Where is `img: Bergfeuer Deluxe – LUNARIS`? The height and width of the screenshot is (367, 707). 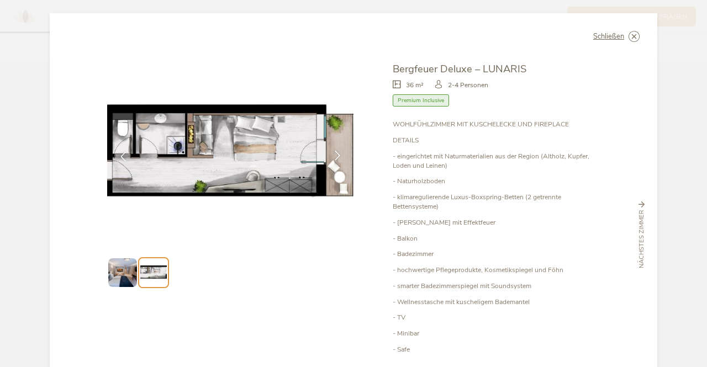 img: Bergfeuer Deluxe – LUNARIS is located at coordinates (230, 154).